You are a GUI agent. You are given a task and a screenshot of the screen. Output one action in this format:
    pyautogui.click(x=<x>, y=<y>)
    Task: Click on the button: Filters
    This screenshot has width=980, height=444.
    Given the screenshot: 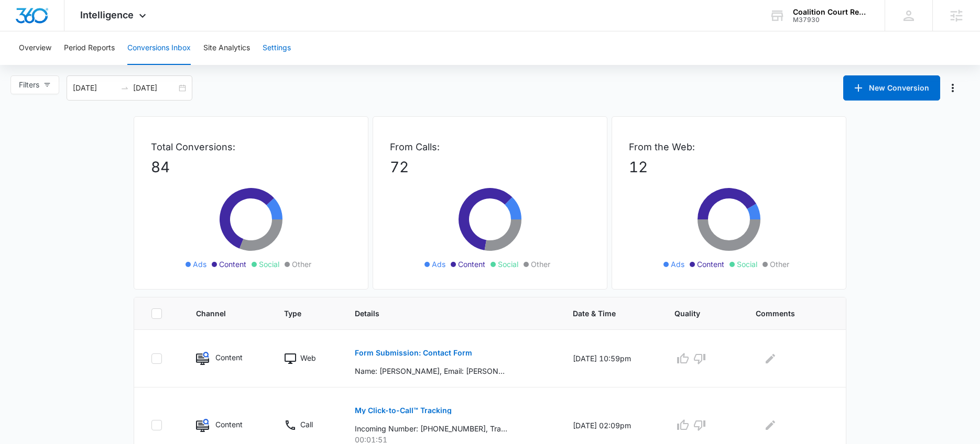 What is the action you would take?
    pyautogui.click(x=34, y=85)
    